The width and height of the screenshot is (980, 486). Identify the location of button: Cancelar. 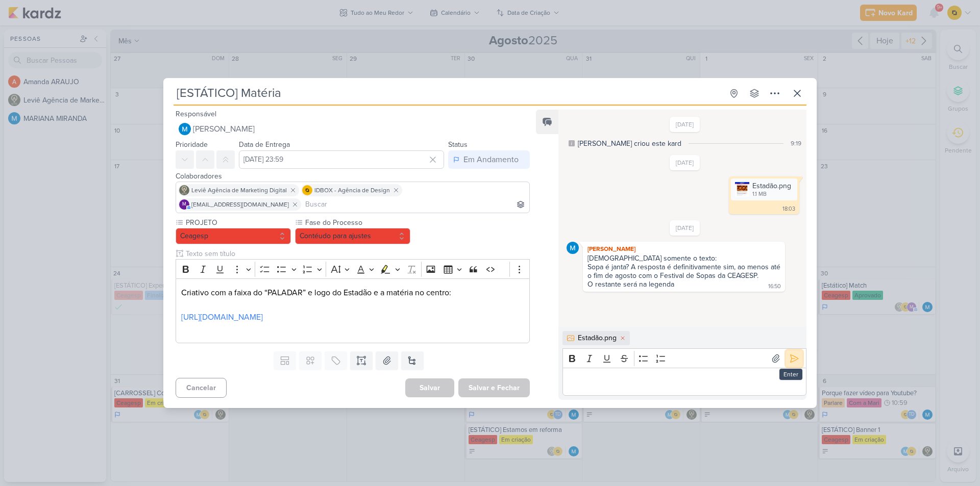
(201, 388).